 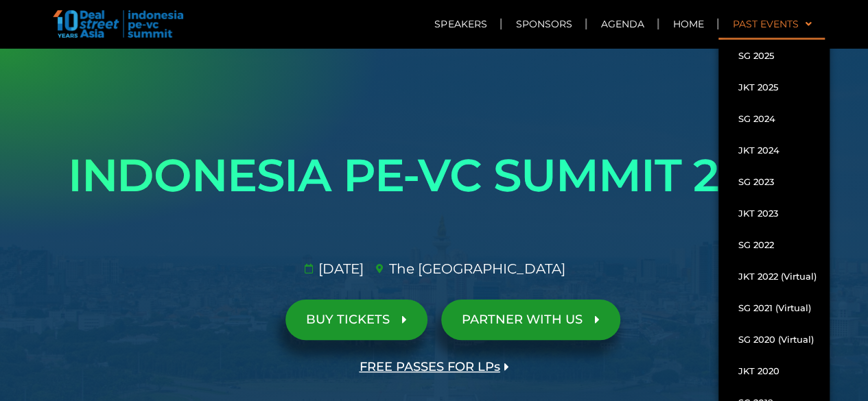 What do you see at coordinates (687, 24) in the screenshot?
I see `a: Home` at bounding box center [687, 24].